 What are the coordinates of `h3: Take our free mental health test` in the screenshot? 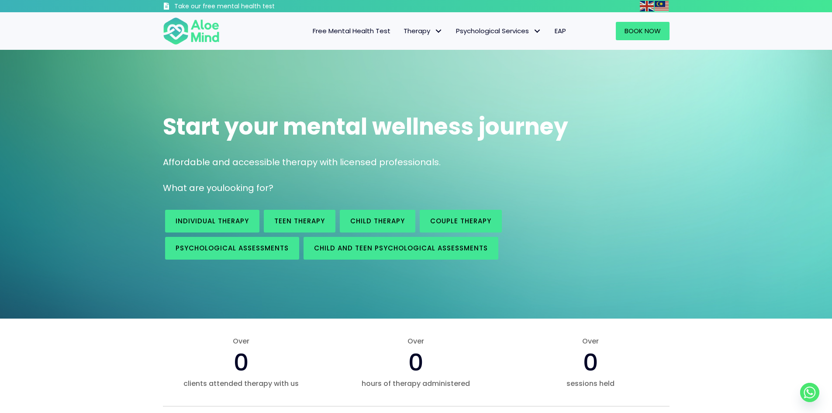 It's located at (248, 7).